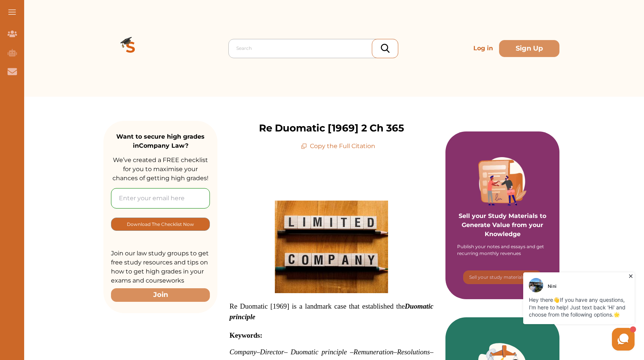  What do you see at coordinates (331, 246) in the screenshot?
I see `img: Company-Law-feature-300x245.jpg` at bounding box center [331, 246].